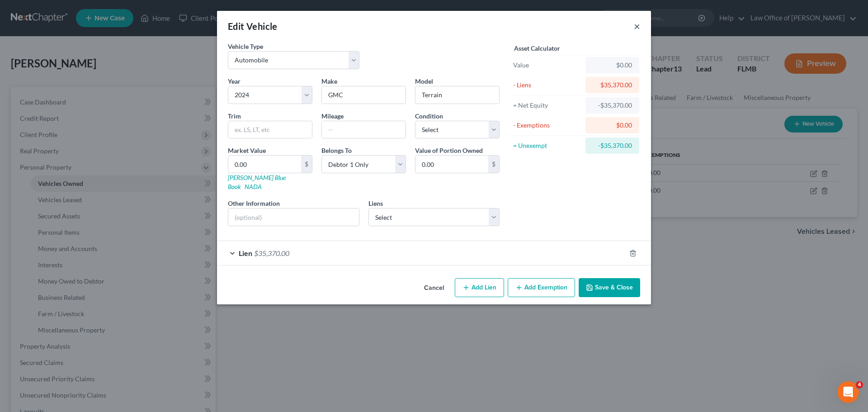 The width and height of the screenshot is (868, 412). Describe the element at coordinates (336, 150) in the screenshot. I see `span: Belongs To` at that location.